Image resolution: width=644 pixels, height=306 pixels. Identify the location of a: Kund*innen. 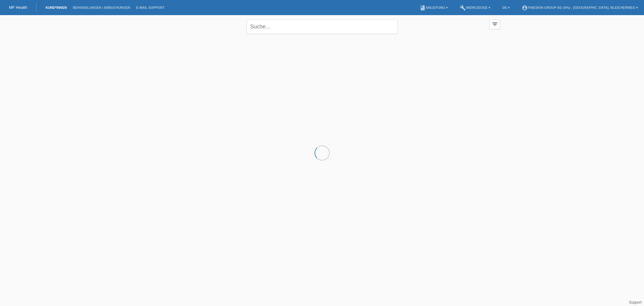
(56, 7).